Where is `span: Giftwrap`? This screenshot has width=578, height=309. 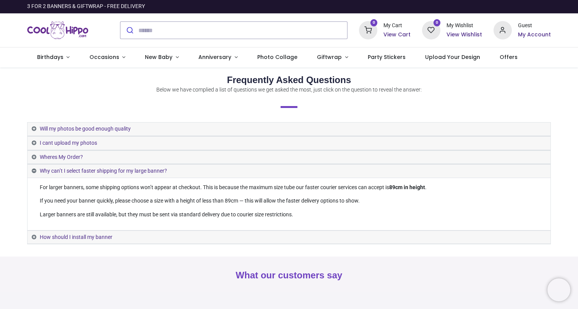 span: Giftwrap is located at coordinates (329, 57).